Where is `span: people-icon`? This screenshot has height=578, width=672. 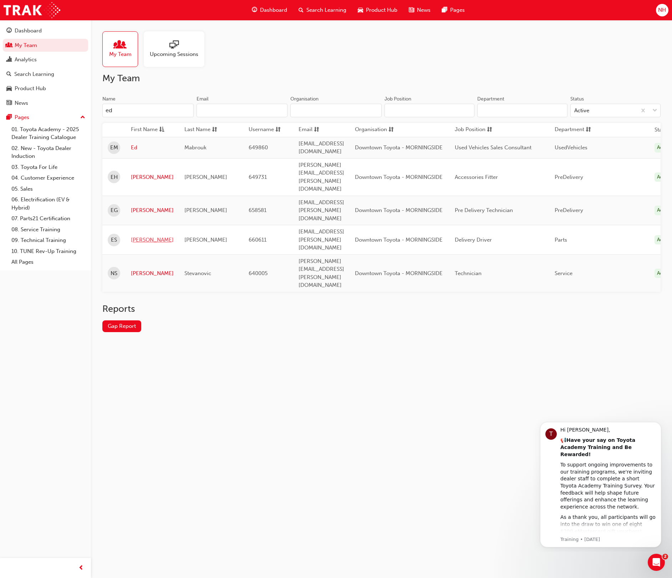
span: people-icon is located at coordinates (120, 45).